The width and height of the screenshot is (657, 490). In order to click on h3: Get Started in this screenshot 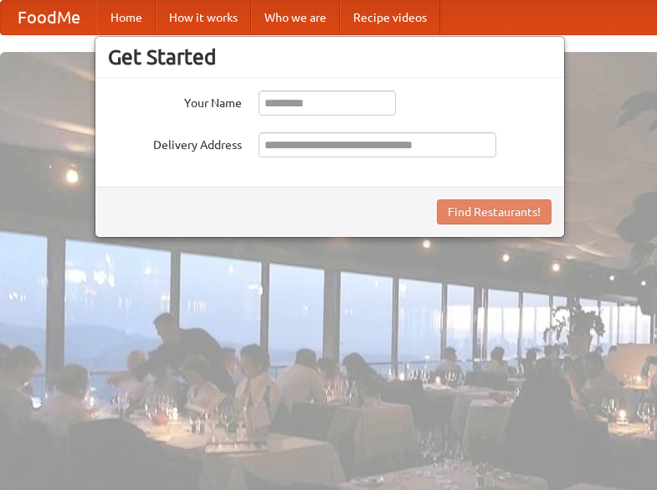, I will do `click(330, 57)`.